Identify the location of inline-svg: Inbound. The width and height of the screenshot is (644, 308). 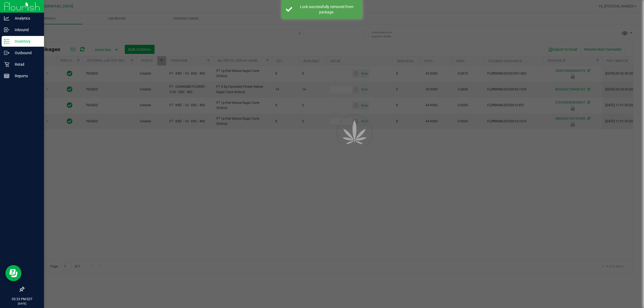
(7, 30).